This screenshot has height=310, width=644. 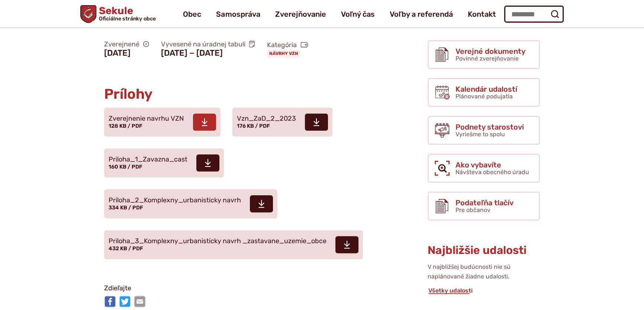 What do you see at coordinates (491, 51) in the screenshot?
I see `span: Verejné dokumenty` at bounding box center [491, 51].